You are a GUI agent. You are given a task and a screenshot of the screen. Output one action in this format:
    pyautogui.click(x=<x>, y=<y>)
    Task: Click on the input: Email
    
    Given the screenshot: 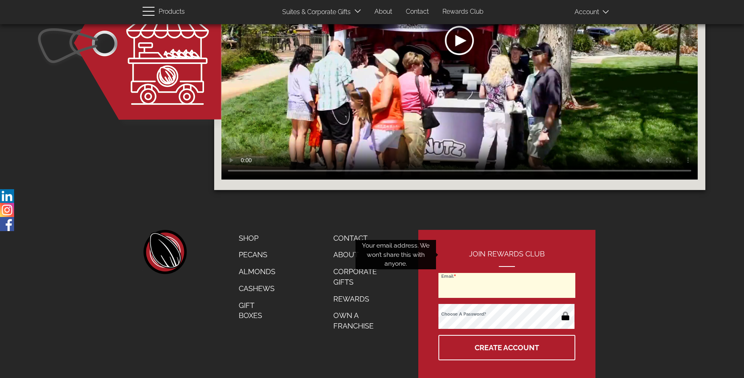 What is the action you would take?
    pyautogui.click(x=507, y=285)
    